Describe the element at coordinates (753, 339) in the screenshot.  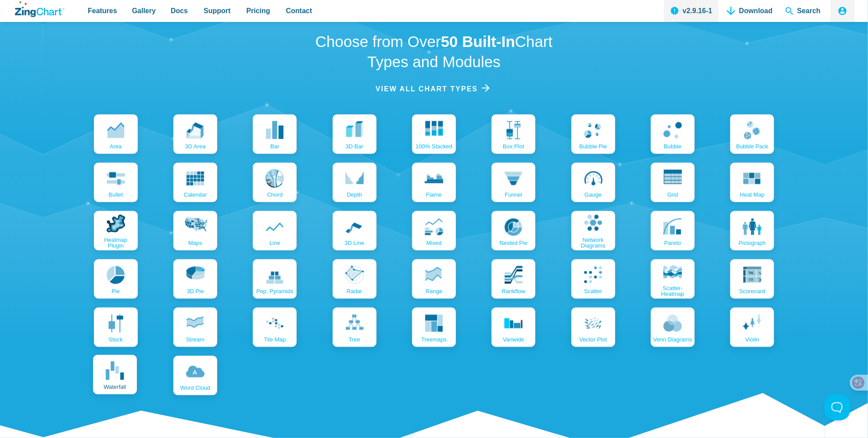
I see `span: violin` at that location.